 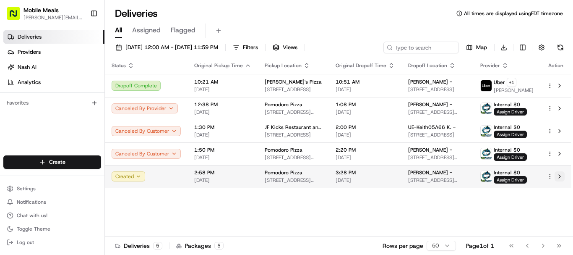 What do you see at coordinates (500, 82) in the screenshot?
I see `span: Uber` at bounding box center [500, 82].